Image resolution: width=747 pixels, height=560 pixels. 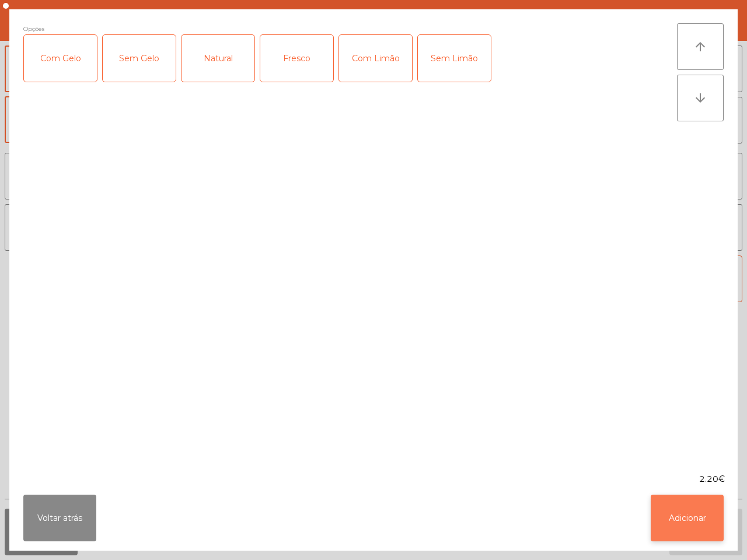 I want to click on span: Opções, so click(x=34, y=29).